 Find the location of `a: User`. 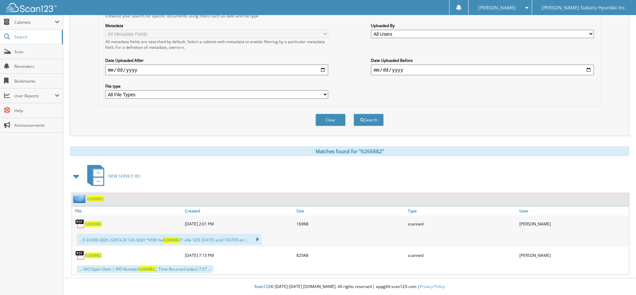

a: User is located at coordinates (574, 211).